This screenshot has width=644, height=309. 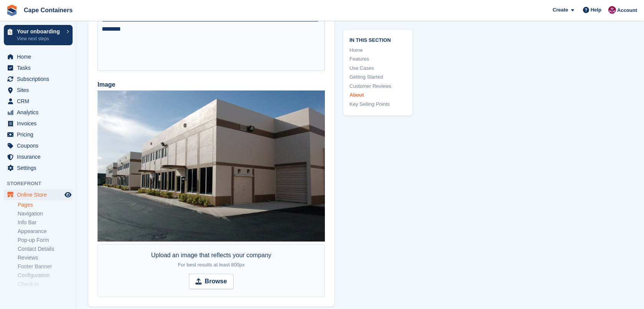 What do you see at coordinates (40, 90) in the screenshot?
I see `span: Sites` at bounding box center [40, 90].